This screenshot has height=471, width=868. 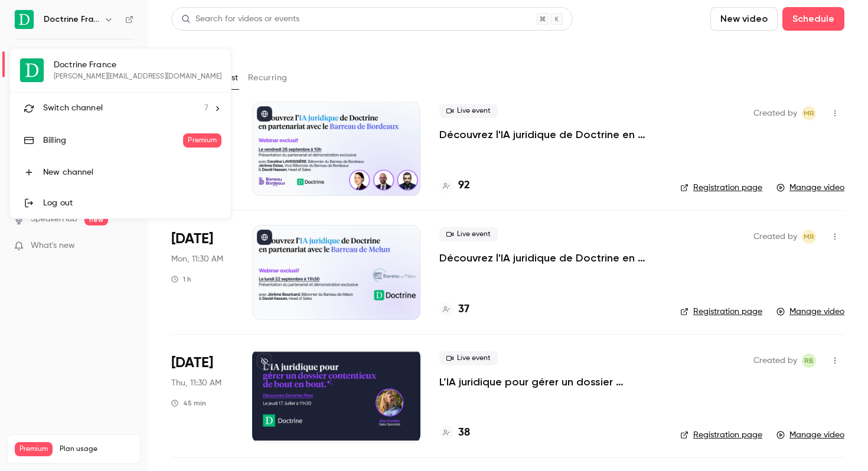 I want to click on div: Billing, so click(x=113, y=141).